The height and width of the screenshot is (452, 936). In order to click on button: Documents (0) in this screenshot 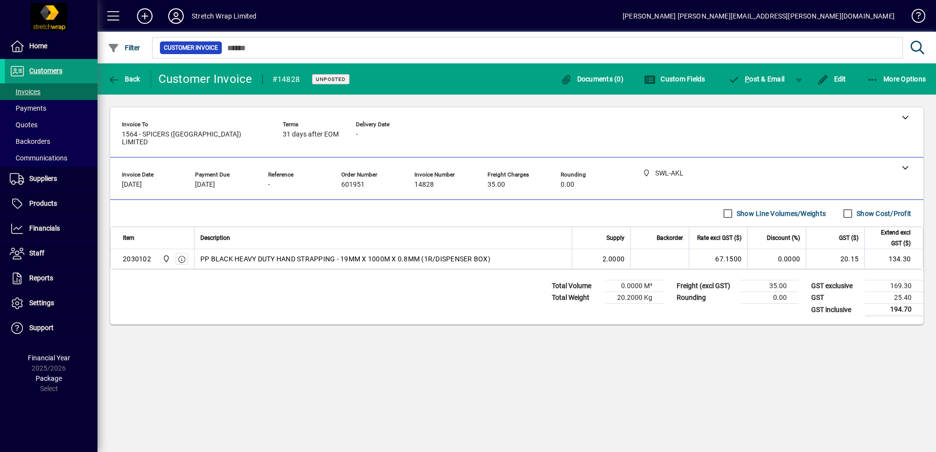, I will do `click(592, 79)`.